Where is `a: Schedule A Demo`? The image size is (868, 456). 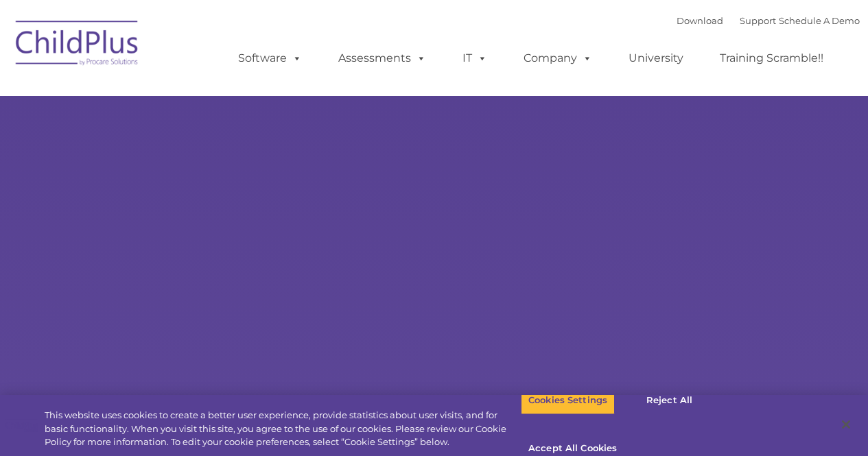
a: Schedule A Demo is located at coordinates (819, 20).